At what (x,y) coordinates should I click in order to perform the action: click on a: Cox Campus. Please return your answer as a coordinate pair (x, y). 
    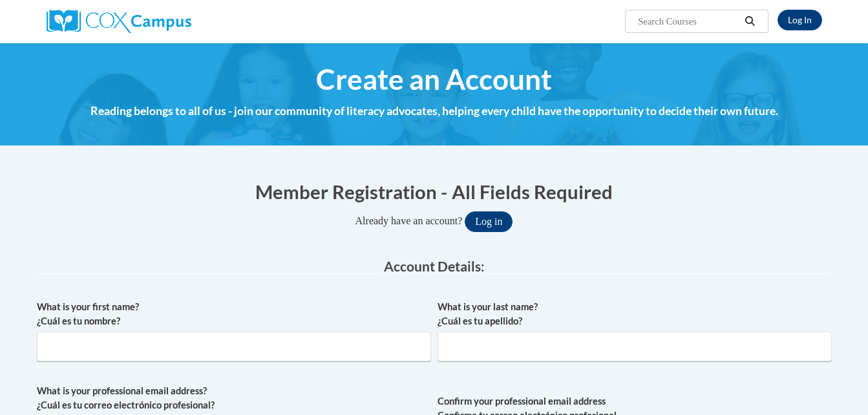
    Looking at the image, I should click on (119, 22).